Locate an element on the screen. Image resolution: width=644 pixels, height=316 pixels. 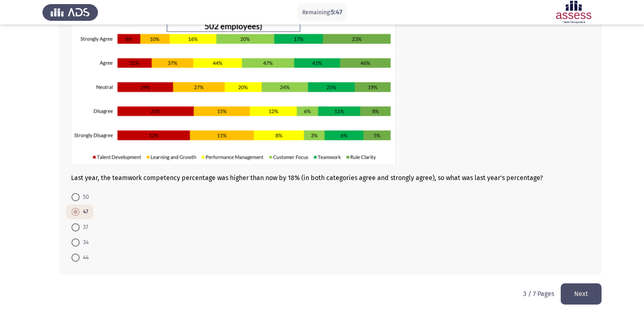
p: 3 / 7 Pages is located at coordinates (538, 293).